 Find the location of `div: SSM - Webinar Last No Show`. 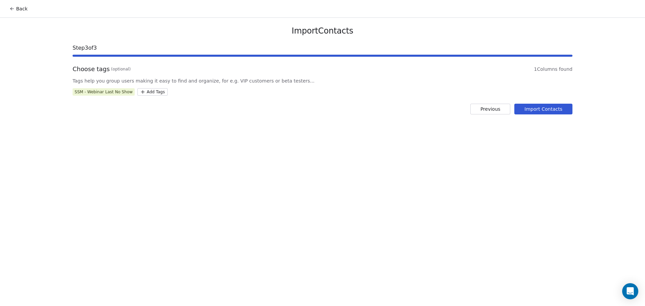

div: SSM - Webinar Last No Show is located at coordinates (103, 92).